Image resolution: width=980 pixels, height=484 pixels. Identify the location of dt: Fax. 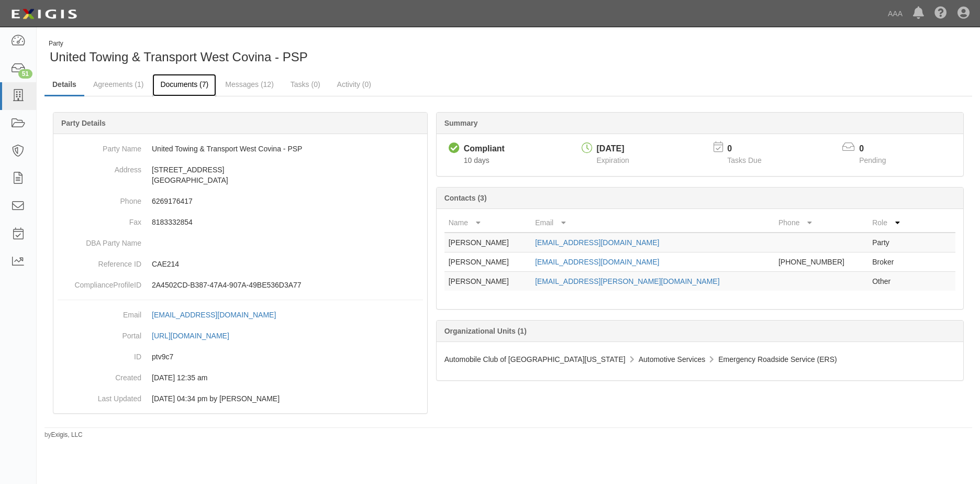
(99, 219).